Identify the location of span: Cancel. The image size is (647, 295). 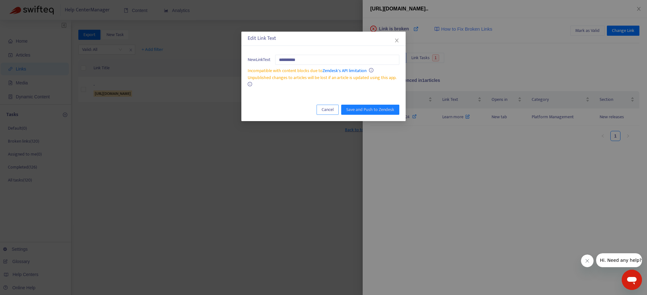
(328, 110).